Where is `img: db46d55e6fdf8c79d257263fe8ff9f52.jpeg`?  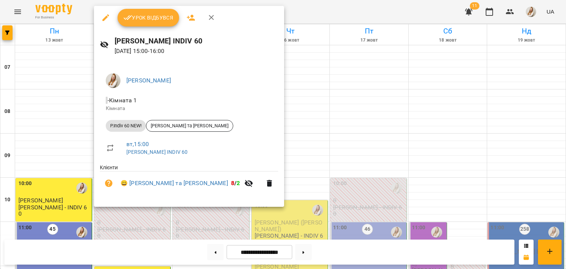
img: db46d55e6fdf8c79d257263fe8ff9f52.jpeg is located at coordinates (113, 81).